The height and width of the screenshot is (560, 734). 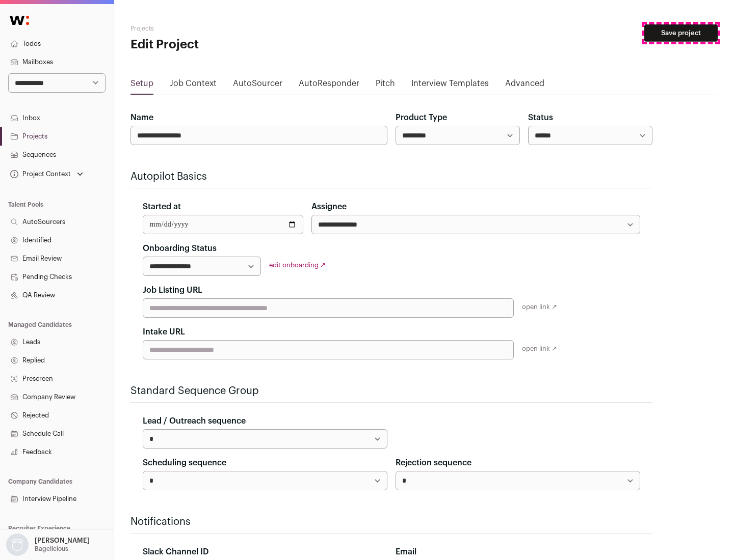 I want to click on h2: Projects, so click(x=228, y=29).